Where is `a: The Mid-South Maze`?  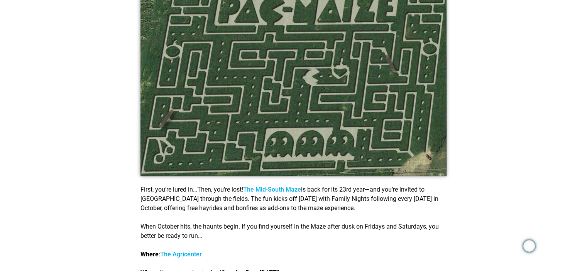
a: The Mid-South Maze is located at coordinates (272, 190).